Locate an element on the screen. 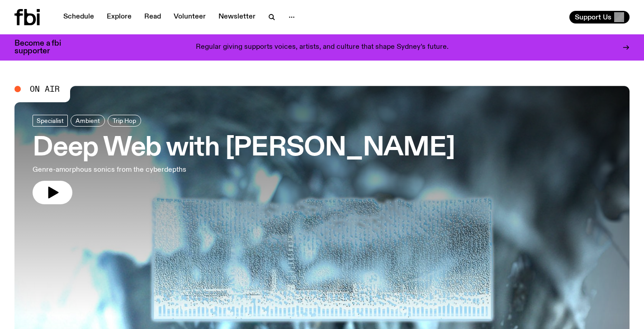 The width and height of the screenshot is (644, 329). span: Trip Hop is located at coordinates (125, 120).